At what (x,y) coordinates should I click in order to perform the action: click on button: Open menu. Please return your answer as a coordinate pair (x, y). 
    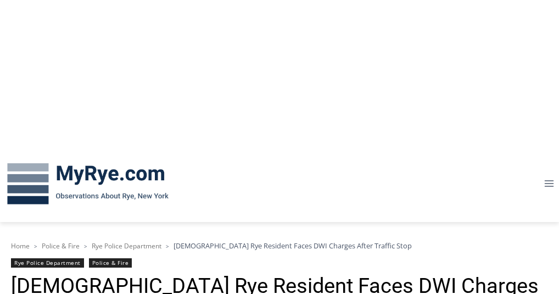
    Looking at the image, I should click on (548, 183).